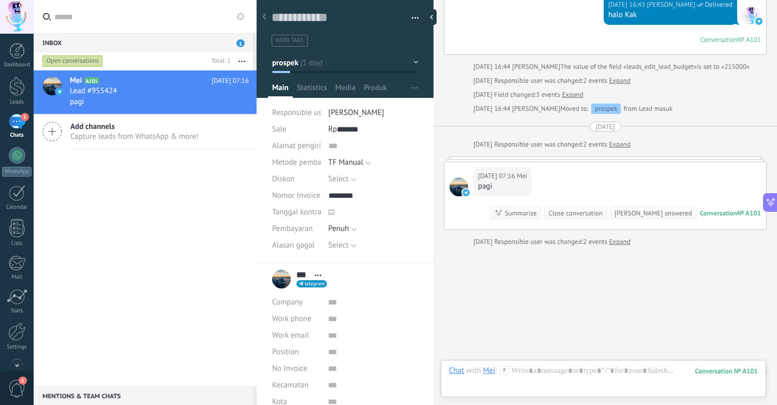 This screenshot has height=405, width=777. What do you see at coordinates (616, 109) in the screenshot?
I see `div: from Lead masuk` at bounding box center [616, 109].